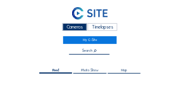 Image resolution: width=180 pixels, height=85 pixels. What do you see at coordinates (90, 40) in the screenshot?
I see `a: My C-Site` at bounding box center [90, 40].